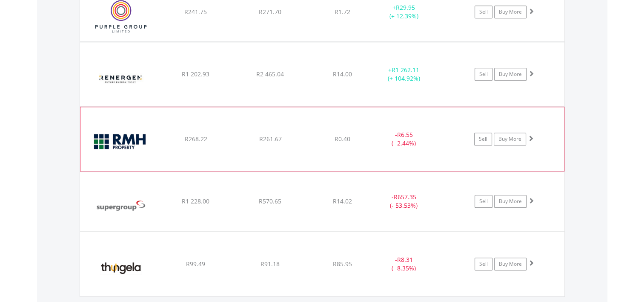 The width and height of the screenshot is (644, 302). I want to click on span: R1.72, so click(342, 11).